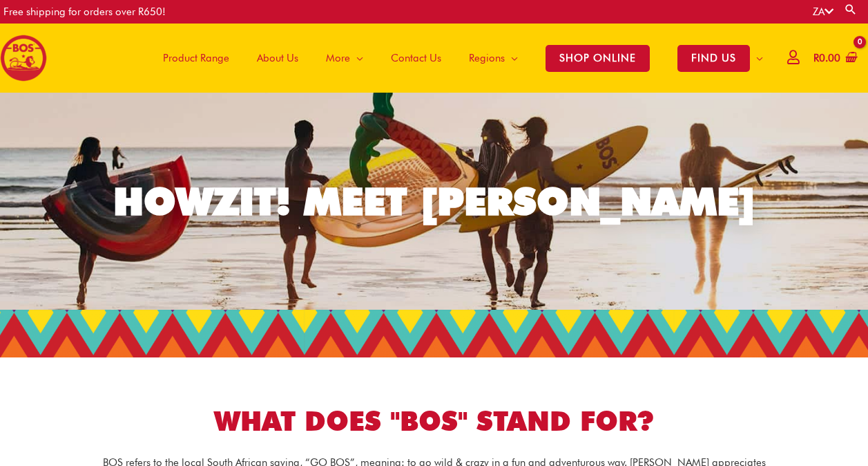  I want to click on span: Contact Us, so click(416, 58).